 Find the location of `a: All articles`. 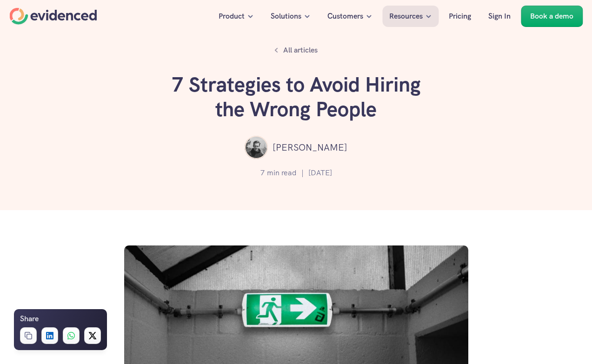

a: All articles is located at coordinates (296, 50).